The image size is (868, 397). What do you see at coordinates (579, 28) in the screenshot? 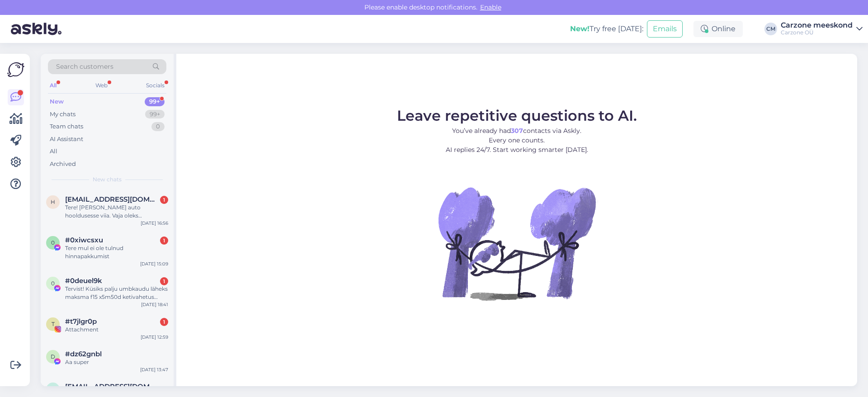
I see `b: New!` at bounding box center [579, 28].